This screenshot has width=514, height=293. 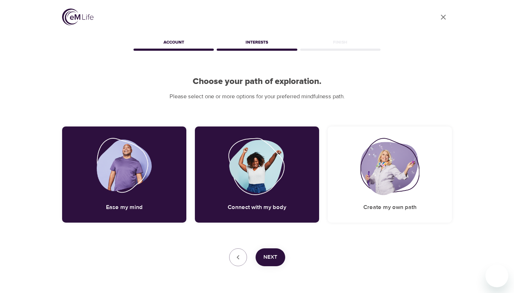 I want to click on img: logo, so click(x=78, y=17).